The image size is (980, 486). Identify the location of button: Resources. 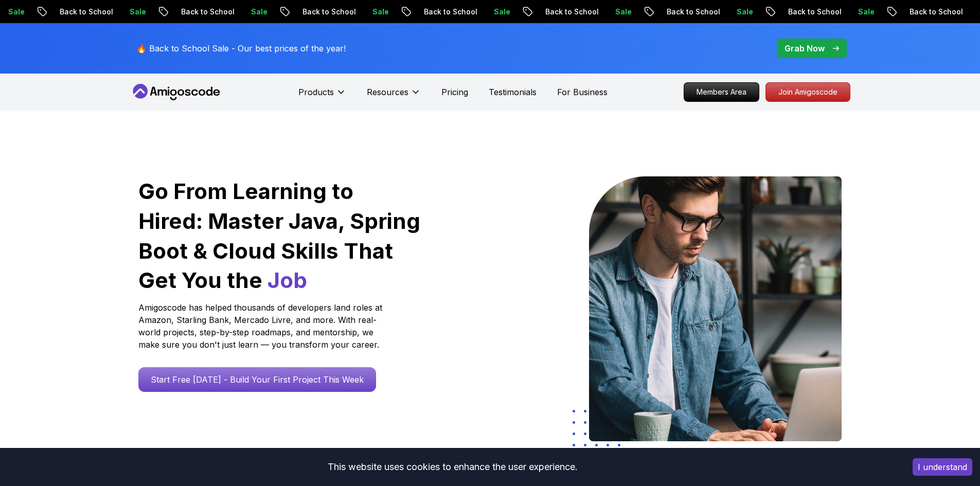
(394, 96).